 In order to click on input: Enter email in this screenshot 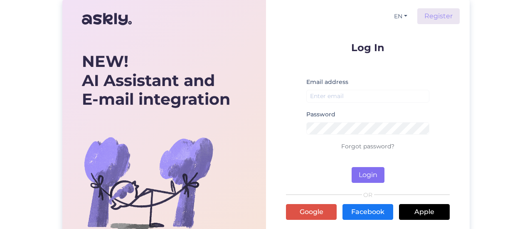, I will do `click(368, 96)`.